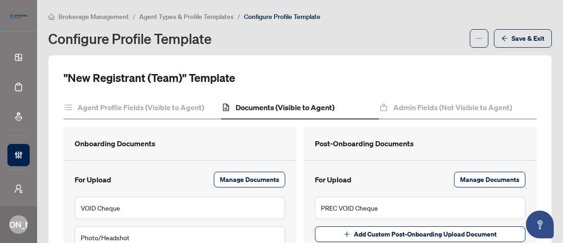 This screenshot has width=563, height=243. I want to click on span: Add Custom Post-Onboarding Upload Document, so click(425, 235).